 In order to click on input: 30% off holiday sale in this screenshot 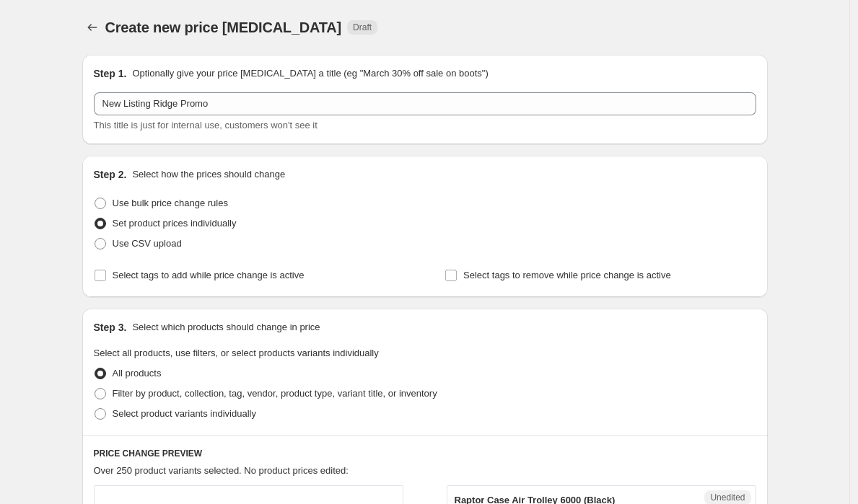, I will do `click(425, 104)`.